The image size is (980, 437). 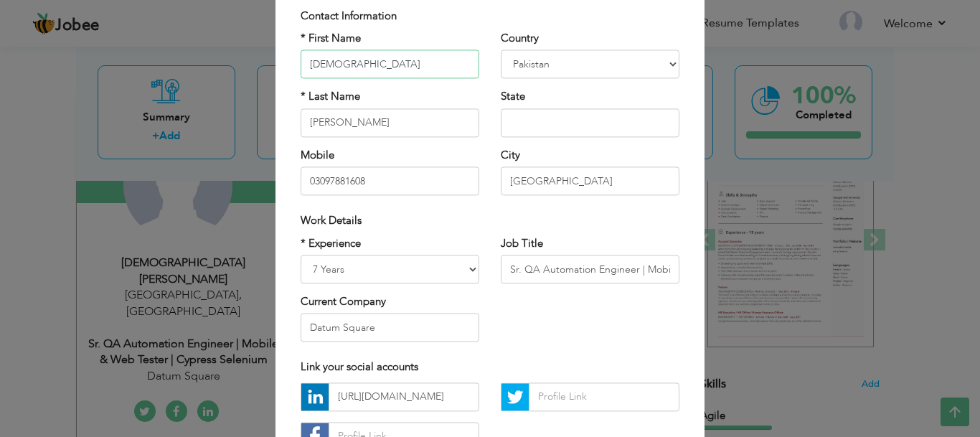 What do you see at coordinates (348, 16) in the screenshot?
I see `span: Contact Information` at bounding box center [348, 16].